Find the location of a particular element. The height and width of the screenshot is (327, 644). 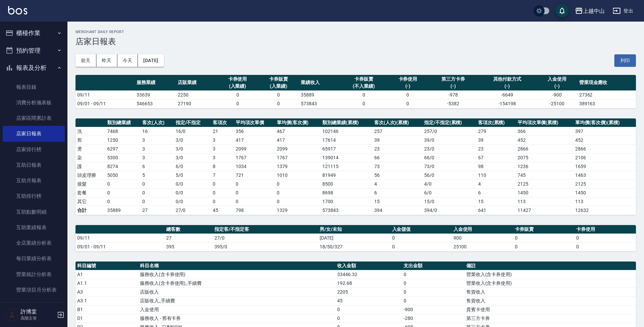

div: (不入業績) is located at coordinates (363, 86).